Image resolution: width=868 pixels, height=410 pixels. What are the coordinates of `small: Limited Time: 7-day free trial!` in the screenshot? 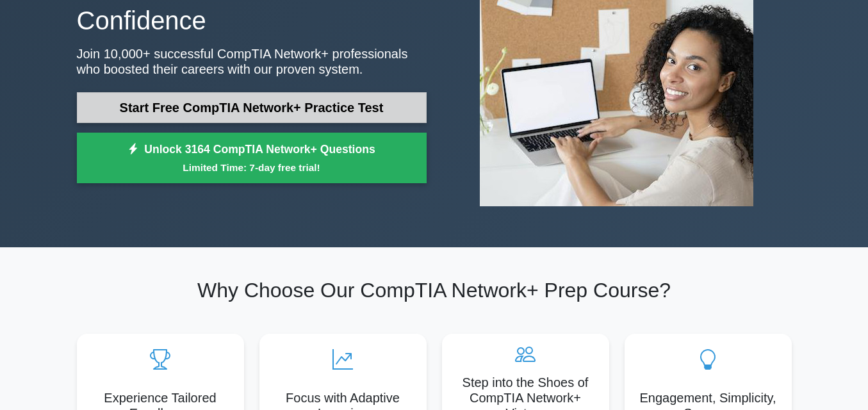 It's located at (251, 167).